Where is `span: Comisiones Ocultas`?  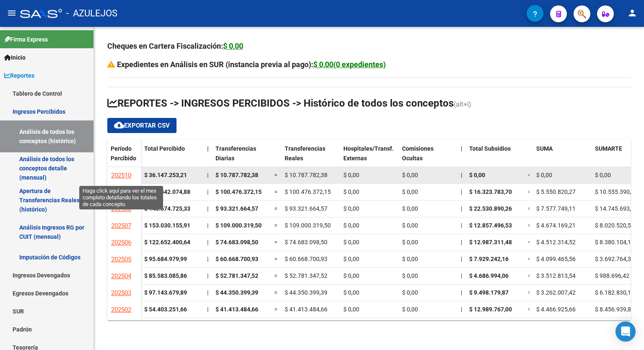
span: Comisiones Ocultas is located at coordinates (417, 153).